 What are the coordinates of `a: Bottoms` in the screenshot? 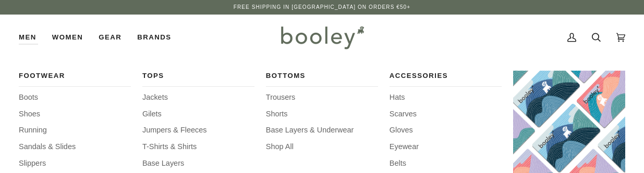 It's located at (322, 78).